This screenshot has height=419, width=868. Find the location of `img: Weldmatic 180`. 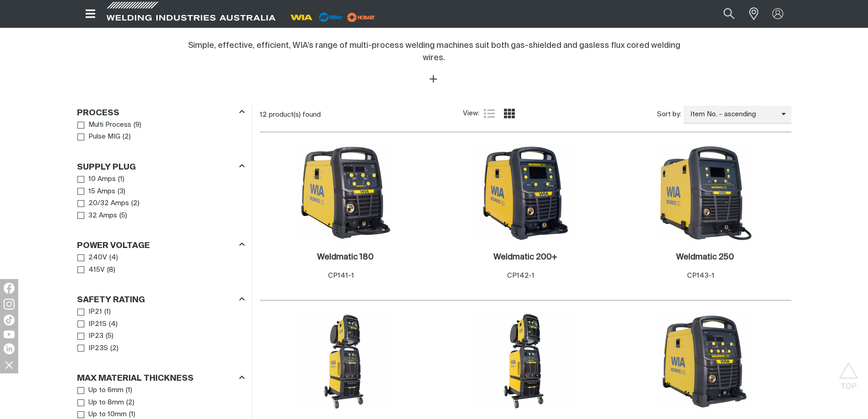

img: Weldmatic 180 is located at coordinates (345, 193).